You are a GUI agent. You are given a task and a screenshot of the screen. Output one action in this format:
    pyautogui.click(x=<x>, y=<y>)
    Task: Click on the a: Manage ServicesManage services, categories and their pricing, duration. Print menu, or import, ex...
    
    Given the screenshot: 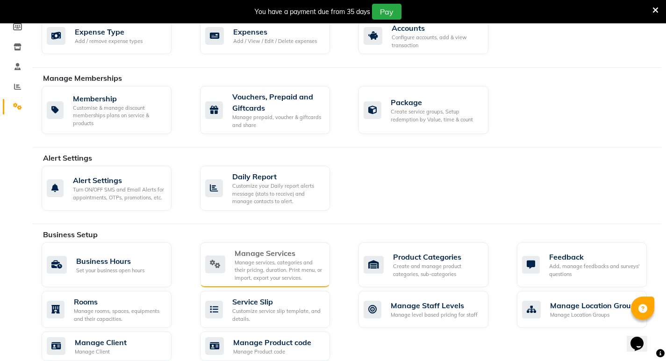 What is the action you would take?
    pyautogui.click(x=272, y=265)
    